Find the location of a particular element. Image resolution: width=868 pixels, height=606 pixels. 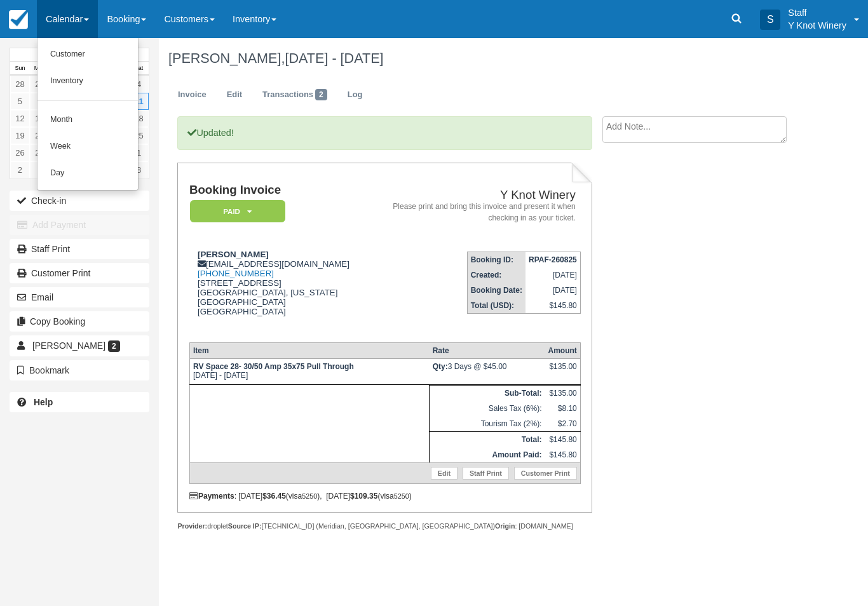

a: Day is located at coordinates (88, 173).